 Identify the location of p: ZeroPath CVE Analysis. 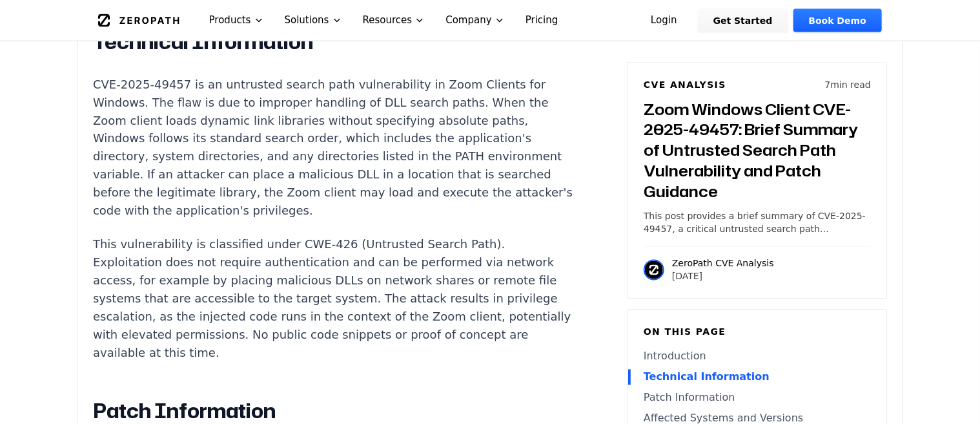
(723, 264).